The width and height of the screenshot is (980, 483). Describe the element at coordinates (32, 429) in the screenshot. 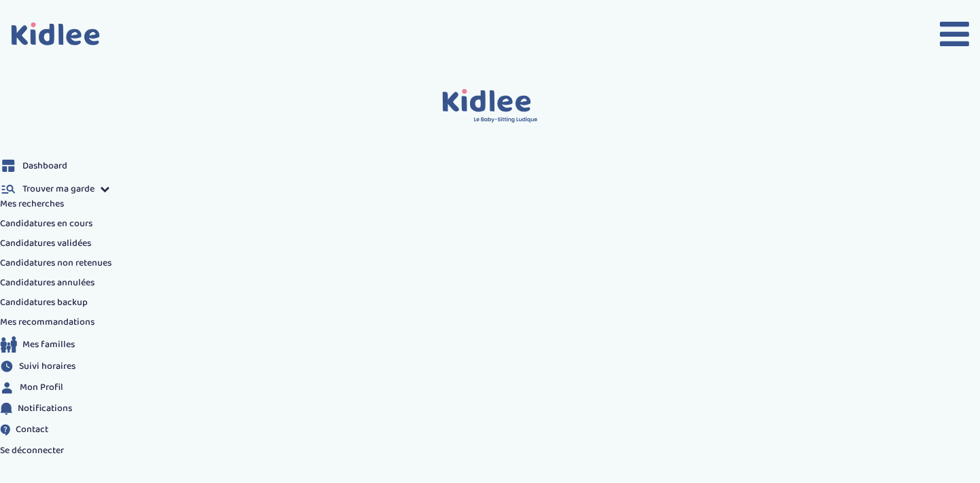

I see `span: Contact` at that location.